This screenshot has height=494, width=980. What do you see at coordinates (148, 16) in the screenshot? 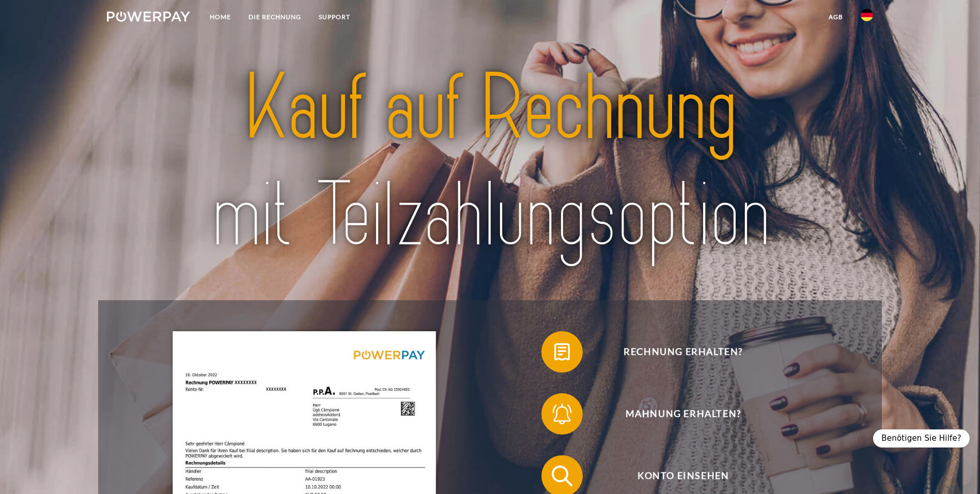
I see `img: logo-powerpay-white.svg` at bounding box center [148, 16].